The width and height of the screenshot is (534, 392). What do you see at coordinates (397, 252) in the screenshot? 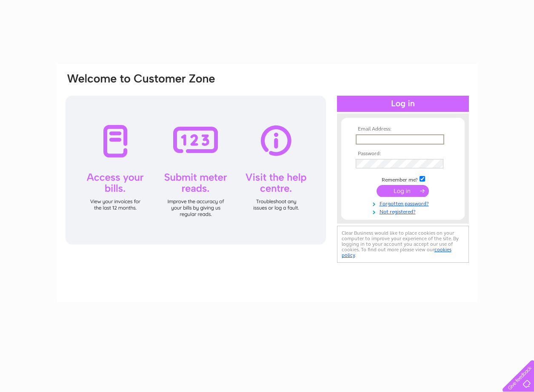
I see `a: cookies policy` at bounding box center [397, 252].